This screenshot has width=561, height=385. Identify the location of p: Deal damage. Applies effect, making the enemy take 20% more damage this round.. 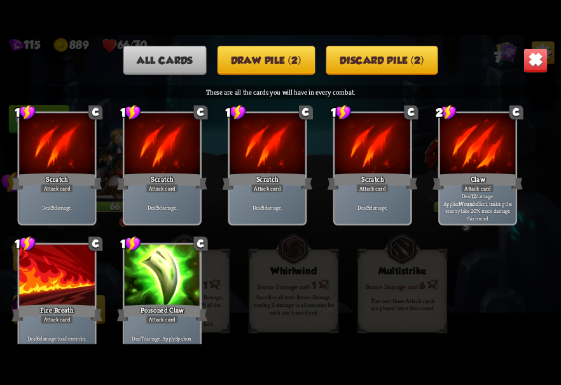
(478, 207).